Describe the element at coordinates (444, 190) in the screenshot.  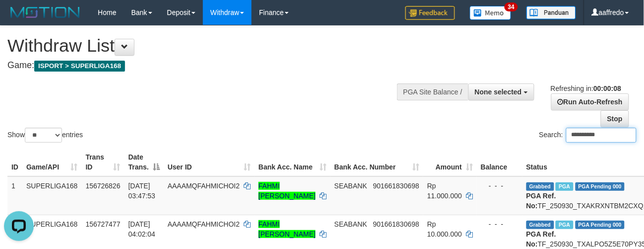
I see `span: Rp 11.000.000` at that location.